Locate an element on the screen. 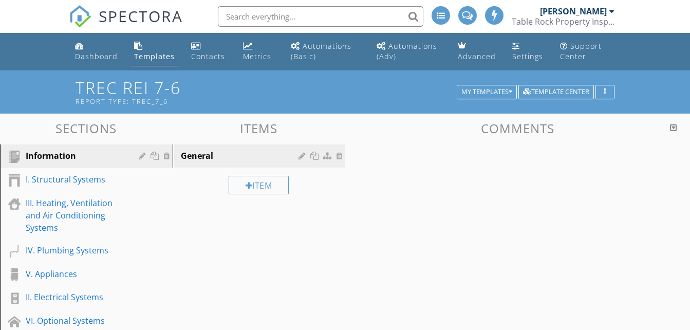 This screenshot has width=690, height=330. a: Automations (Advanced) is located at coordinates (409, 51).